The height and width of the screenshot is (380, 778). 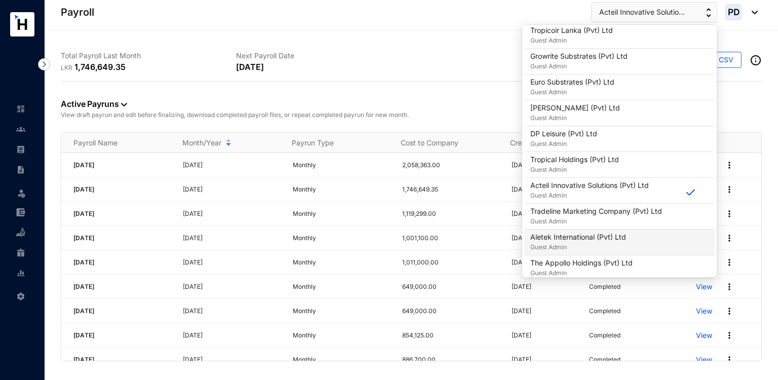 What do you see at coordinates (574, 160) in the screenshot?
I see `p: Tropical Holdings (Pvt) Ltd` at bounding box center [574, 160].